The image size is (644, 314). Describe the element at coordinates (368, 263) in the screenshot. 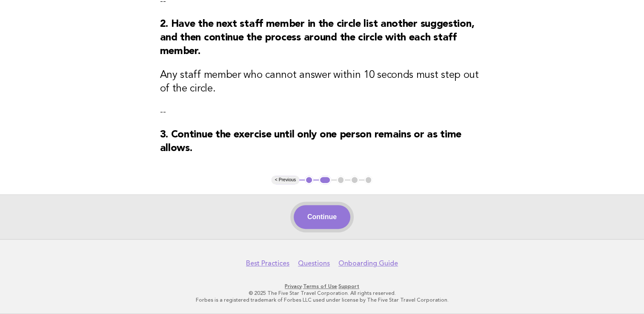

I see `a: Onboarding Guide` at that location.